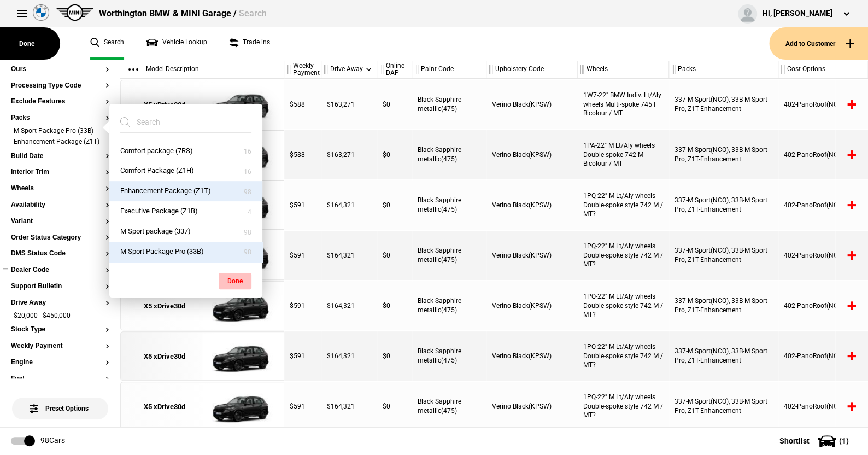 The height and width of the screenshot is (455, 868). What do you see at coordinates (60, 102) in the screenshot?
I see `button: Exclude Features` at bounding box center [60, 102].